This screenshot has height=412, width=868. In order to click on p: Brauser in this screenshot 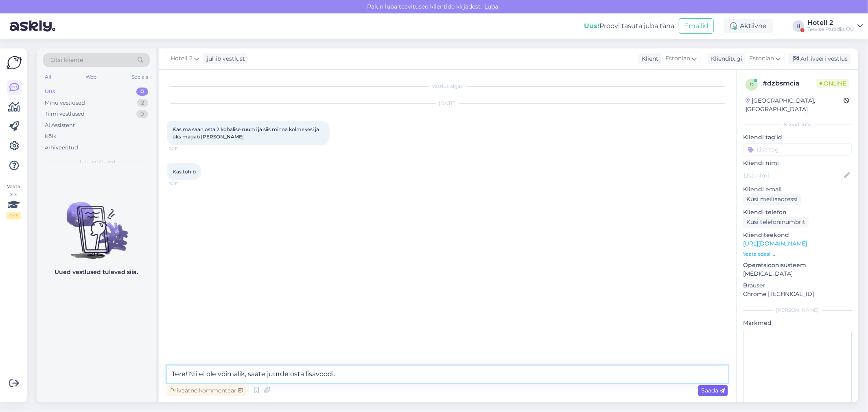, I will do `click(797, 286)`.